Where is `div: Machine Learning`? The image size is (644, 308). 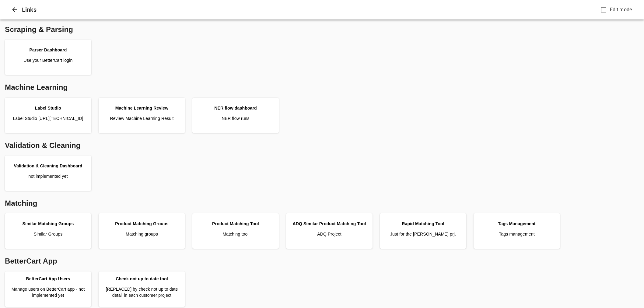
div: Machine Learning is located at coordinates (322, 87).